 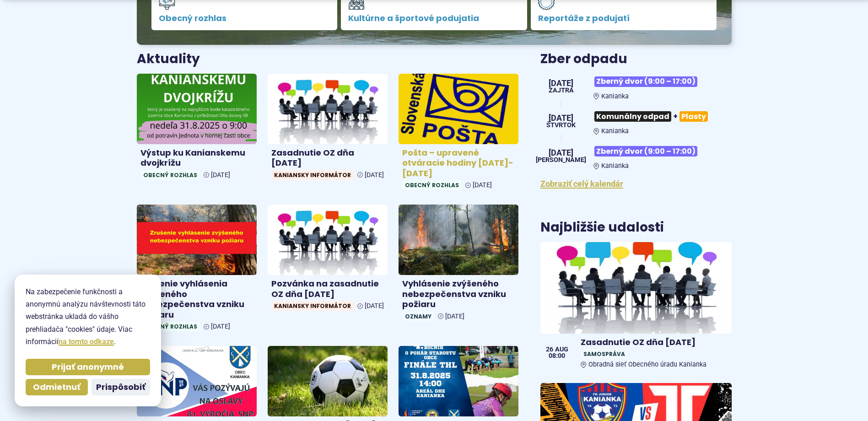 What do you see at coordinates (635, 59) in the screenshot?
I see `h3: Zber odpadu` at bounding box center [635, 59].